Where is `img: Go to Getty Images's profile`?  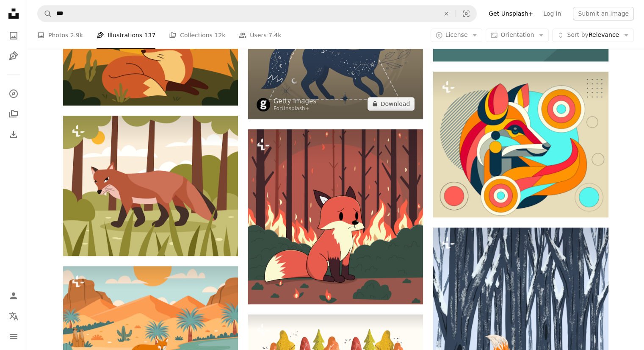 img: Go to Getty Images's profile is located at coordinates (264, 105).